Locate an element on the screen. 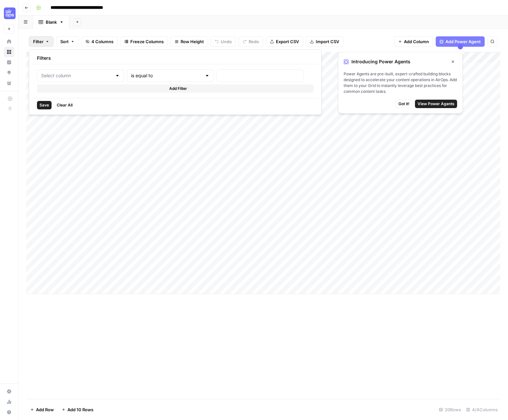 This screenshot has width=508, height=420. a: Home is located at coordinates (9, 41).